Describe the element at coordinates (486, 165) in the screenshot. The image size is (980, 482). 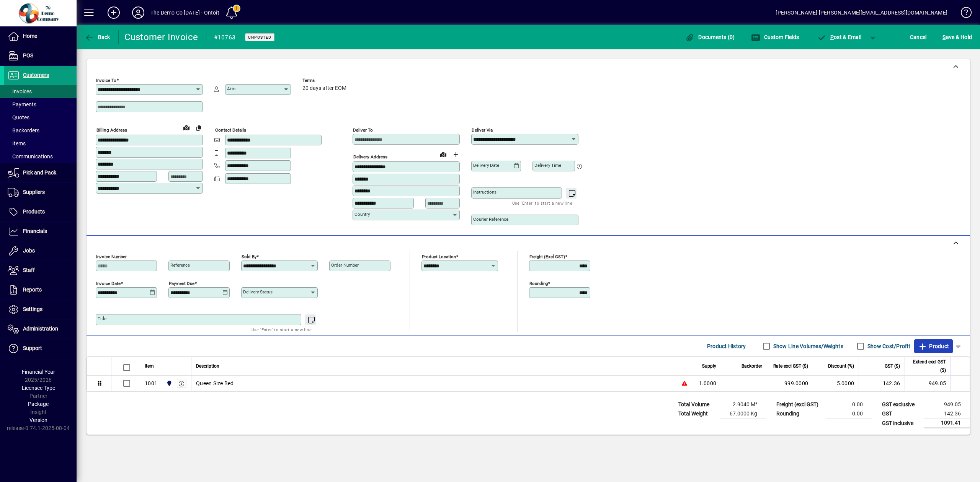
I see `mat-label: Delivery date` at that location.